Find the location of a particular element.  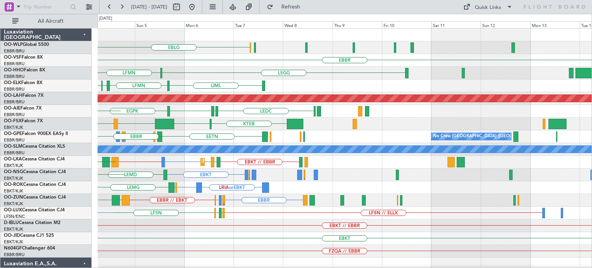

a: OO-LAHFalcon 7X is located at coordinates (24, 96).